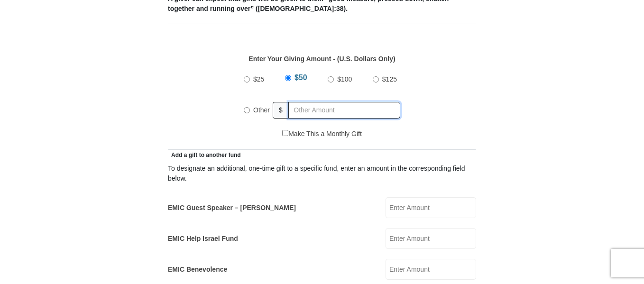  What do you see at coordinates (344, 79) in the screenshot?
I see `span: $100` at bounding box center [344, 79].